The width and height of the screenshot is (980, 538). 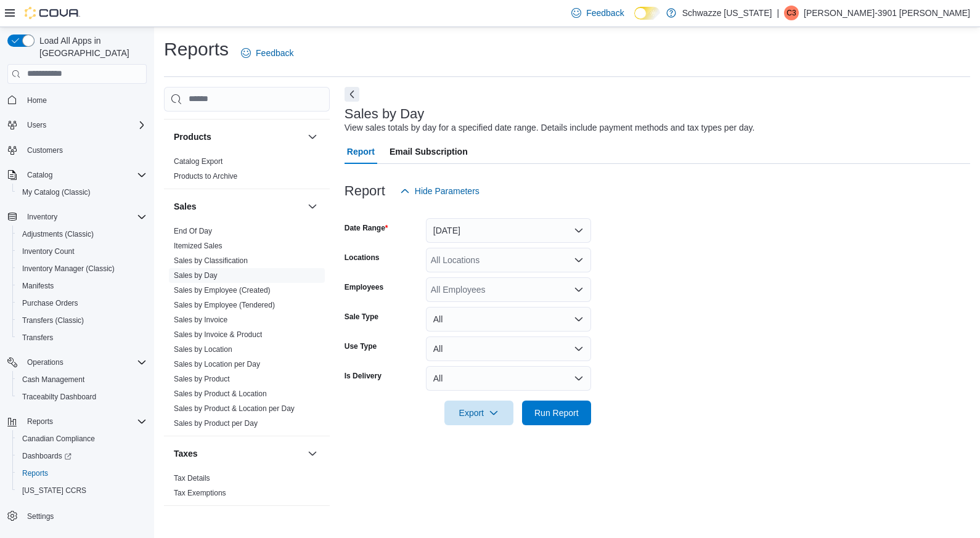 I want to click on span: Feedback, so click(x=605, y=13).